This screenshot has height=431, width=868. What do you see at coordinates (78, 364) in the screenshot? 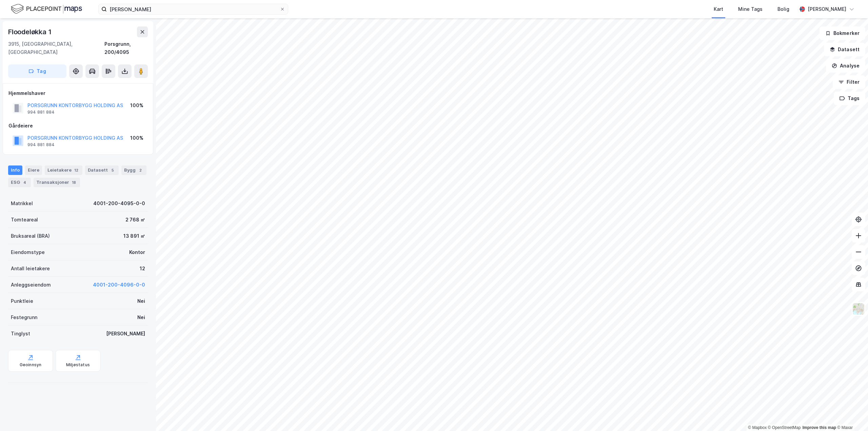
I see `div: Miljøstatus` at bounding box center [78, 364].